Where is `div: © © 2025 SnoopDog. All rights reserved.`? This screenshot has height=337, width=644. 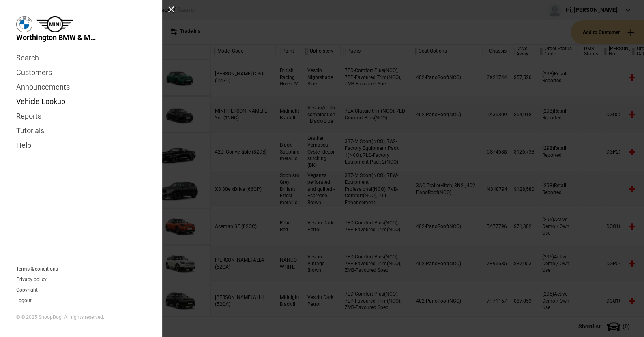 div: © © 2025 SnoopDog. All rights reserved. is located at coordinates (81, 317).